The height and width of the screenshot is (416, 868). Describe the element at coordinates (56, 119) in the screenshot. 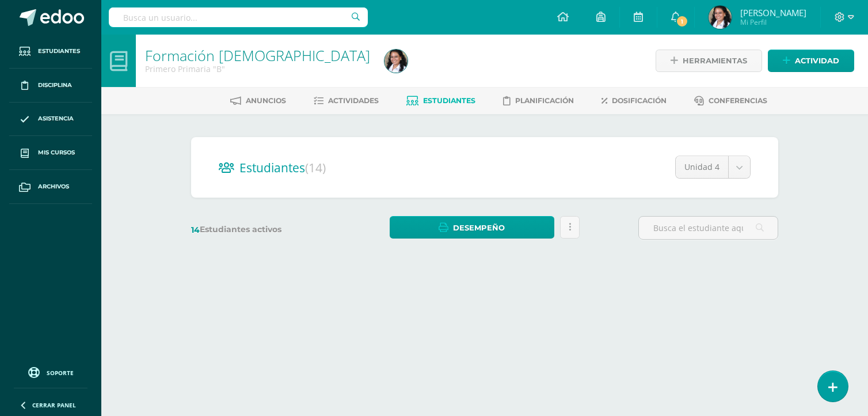

I see `span: Asistencia` at that location.